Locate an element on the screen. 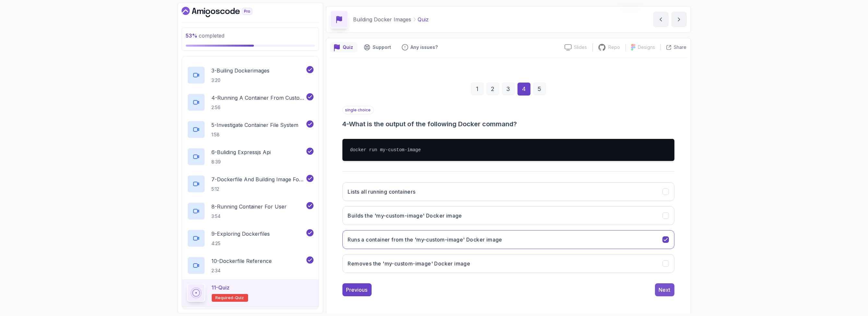 This screenshot has height=316, width=868. p: Designs is located at coordinates (647, 47).